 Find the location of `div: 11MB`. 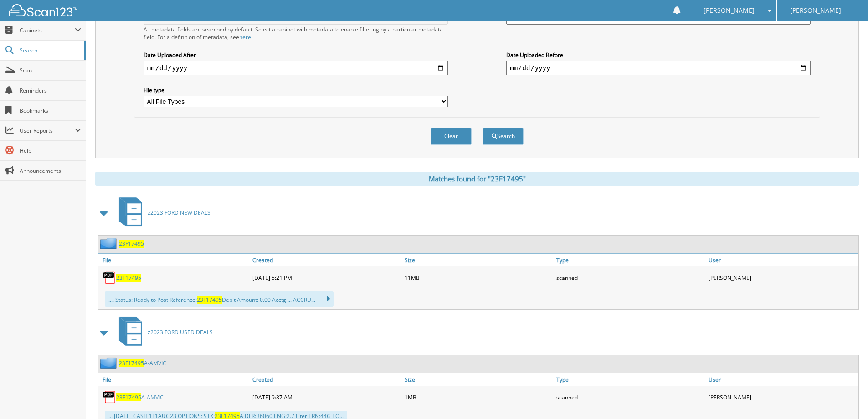

div: 11MB is located at coordinates (479, 278).